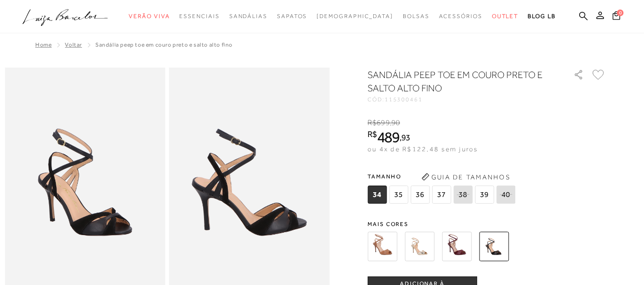 The image size is (644, 285). Describe the element at coordinates (542, 16) in the screenshot. I see `span: BLOG LB` at that location.